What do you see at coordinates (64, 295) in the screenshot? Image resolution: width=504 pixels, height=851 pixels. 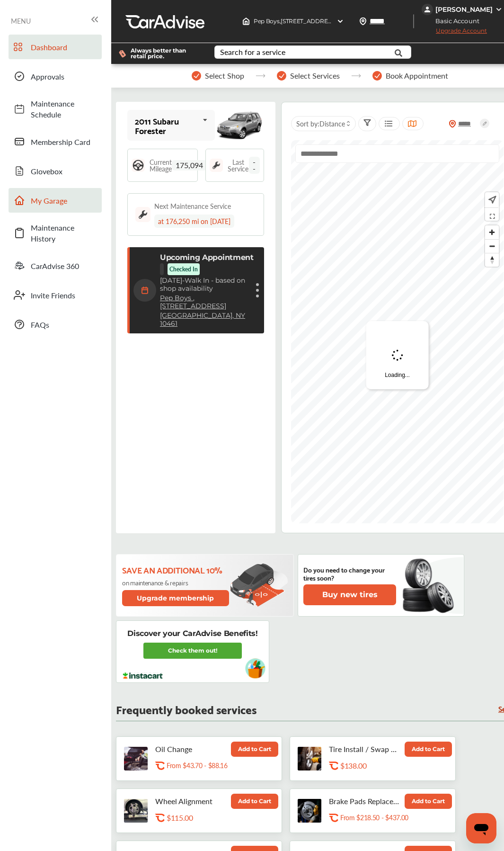 I see `span: Invite Friends` at bounding box center [64, 295].